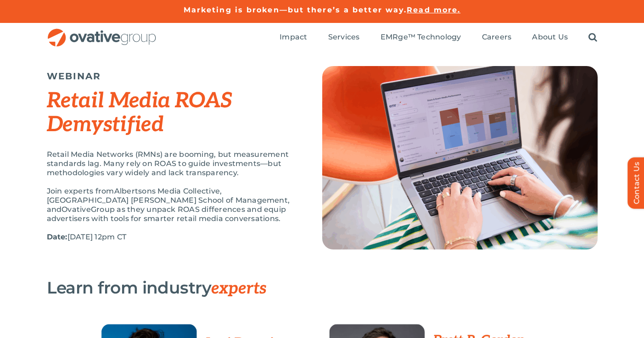 This screenshot has width=644, height=338. I want to click on nav: Menu, so click(438, 38).